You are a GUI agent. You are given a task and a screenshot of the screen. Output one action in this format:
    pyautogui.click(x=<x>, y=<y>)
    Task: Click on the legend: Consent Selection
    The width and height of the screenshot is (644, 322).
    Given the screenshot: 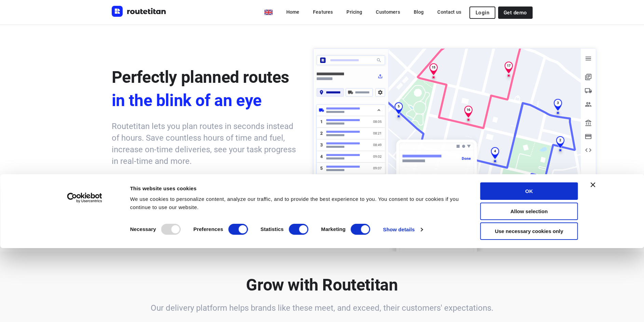 What is the action you would take?
    pyautogui.click(x=130, y=221)
    